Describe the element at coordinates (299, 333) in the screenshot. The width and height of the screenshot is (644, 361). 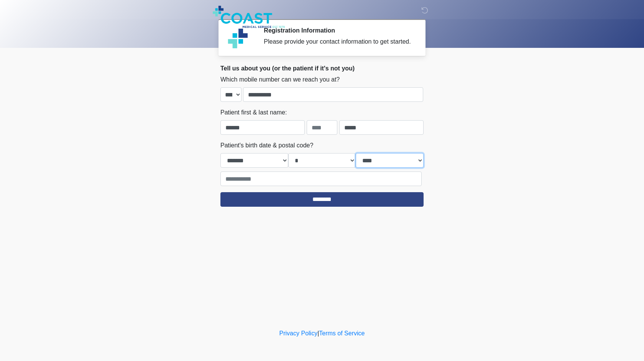
I see `a: Privacy Policy` at that location.